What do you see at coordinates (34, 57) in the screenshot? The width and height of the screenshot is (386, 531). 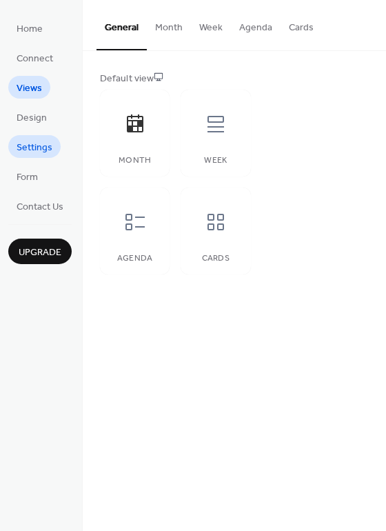 I see `a: Connect` at bounding box center [34, 57].